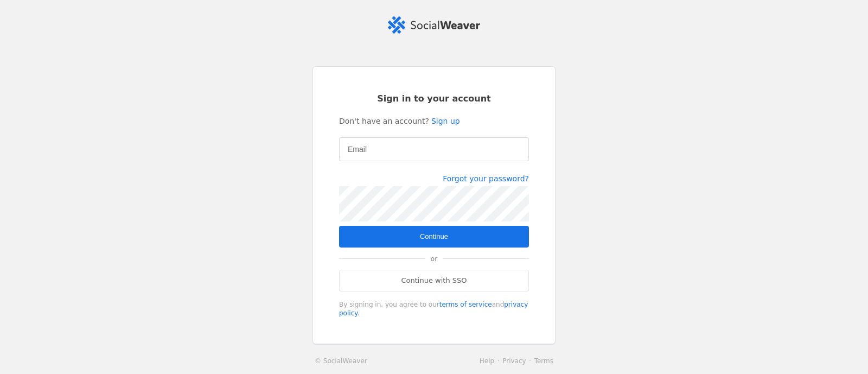  What do you see at coordinates (514, 361) in the screenshot?
I see `a: Privacy` at bounding box center [514, 361].